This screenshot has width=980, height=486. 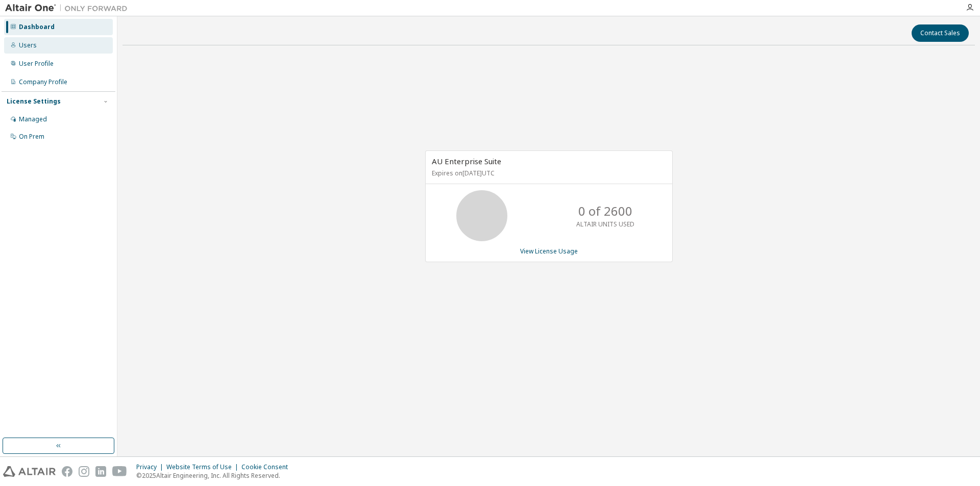 What do you see at coordinates (69, 9) in the screenshot?
I see `img: Altair One` at bounding box center [69, 9].